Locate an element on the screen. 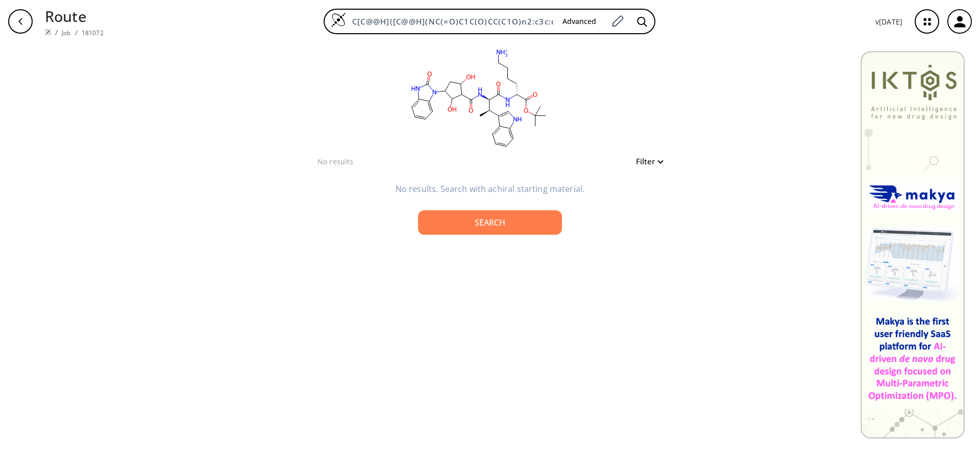 The height and width of the screenshot is (469, 980). svg: C[C@@H]([C@@H](NC(=O)C1C(O)CC(C1O)n2:c3c:cc:cc:3:[nH]:c:2=O)C(=O)N[C@H](CCCC[NH3+])C(=O)OC(C)(C)C... is located at coordinates (478, 99).